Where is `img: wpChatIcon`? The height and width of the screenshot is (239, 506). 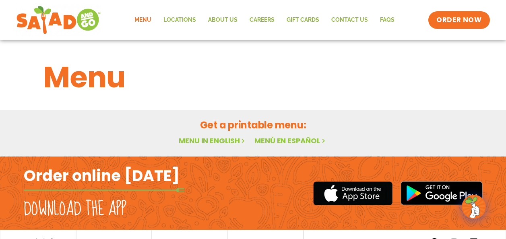 img: wpChatIcon is located at coordinates (474, 207).